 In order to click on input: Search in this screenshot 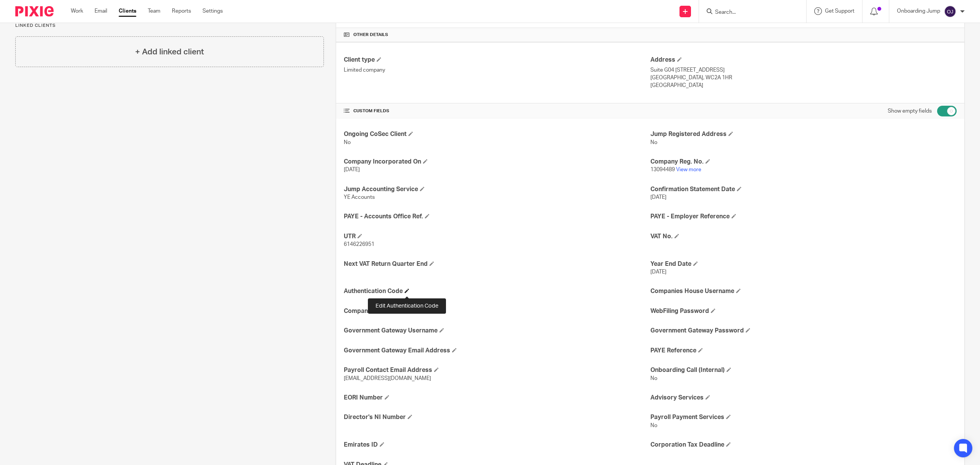, I will do `click(749, 12)`.